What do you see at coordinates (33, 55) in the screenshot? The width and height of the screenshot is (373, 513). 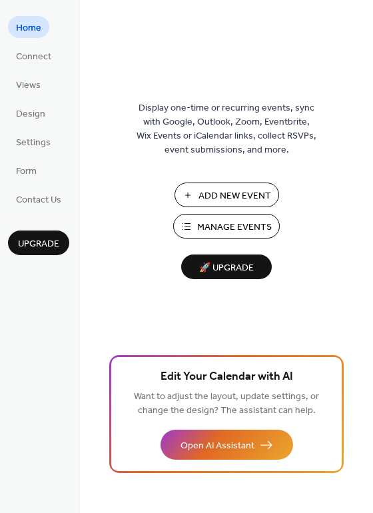 I see `a: Connect` at bounding box center [33, 55].